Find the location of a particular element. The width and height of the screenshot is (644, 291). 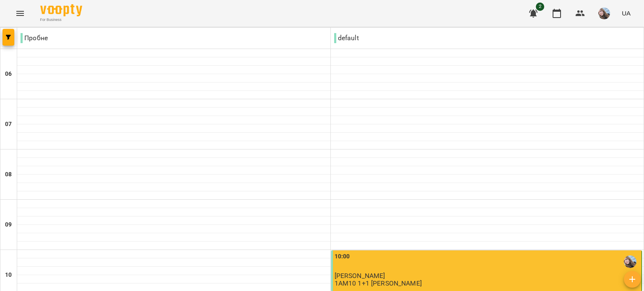

span: For Business is located at coordinates (62, 20).